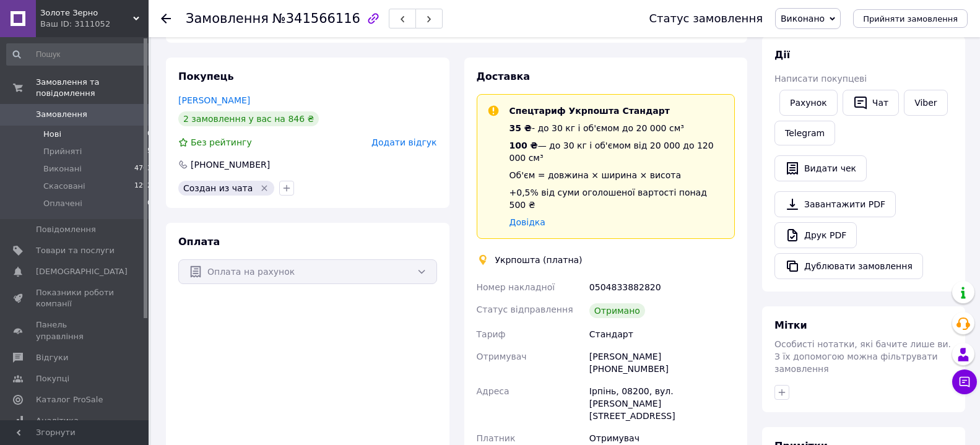 This screenshot has height=445, width=980. Describe the element at coordinates (862, 357) in the screenshot. I see `span: Особисті нотатки, які бачите лише ви. З їх допомогою можна фільтрувати замовлення` at that location.